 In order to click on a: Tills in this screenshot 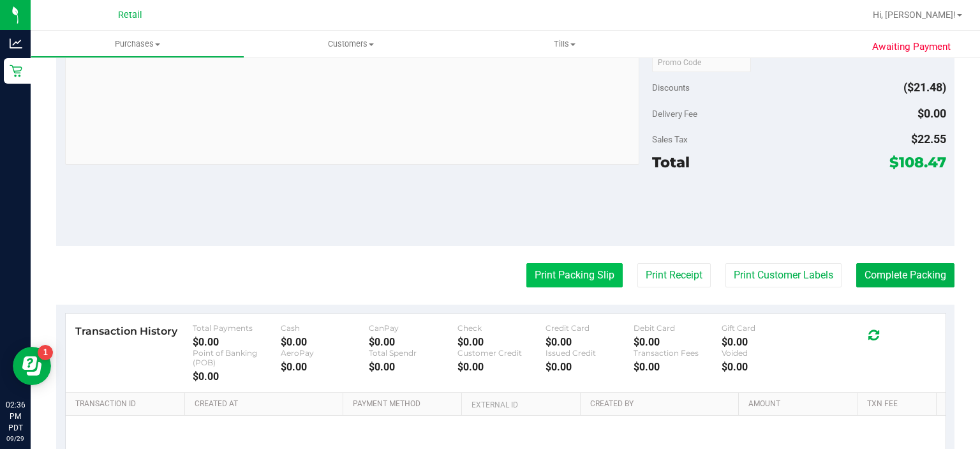, I will do `click(565, 44)`.